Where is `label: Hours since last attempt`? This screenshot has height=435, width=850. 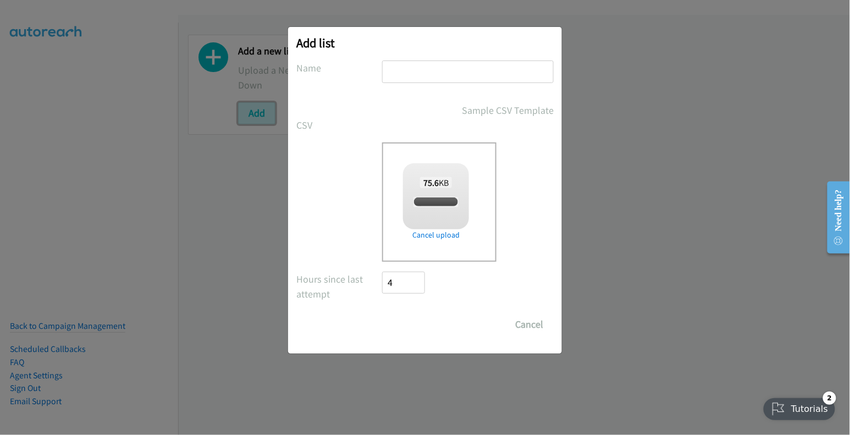 label: Hours since last attempt is located at coordinates (339, 286).